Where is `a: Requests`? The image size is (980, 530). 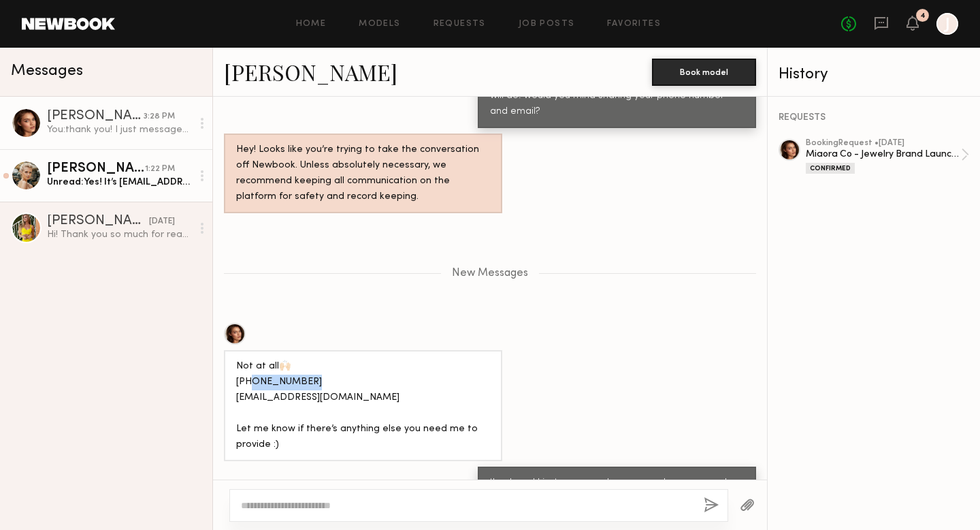 a: Requests is located at coordinates (459, 24).